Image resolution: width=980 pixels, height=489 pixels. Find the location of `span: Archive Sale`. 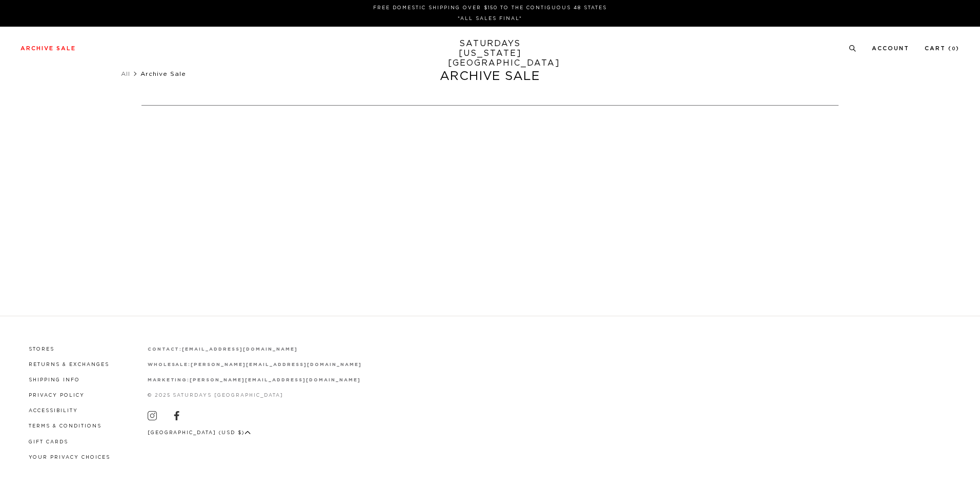

span: Archive Sale is located at coordinates (163, 74).